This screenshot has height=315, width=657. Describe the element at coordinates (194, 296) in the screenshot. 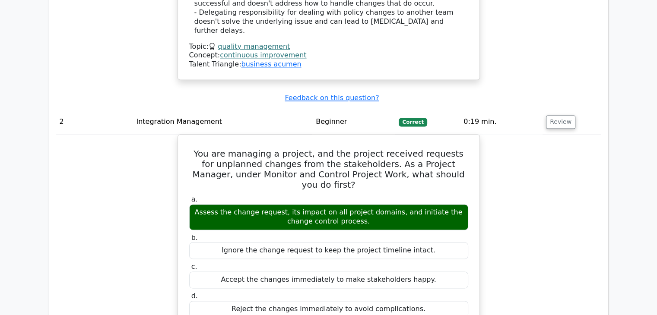

I see `span: d.` at that location.